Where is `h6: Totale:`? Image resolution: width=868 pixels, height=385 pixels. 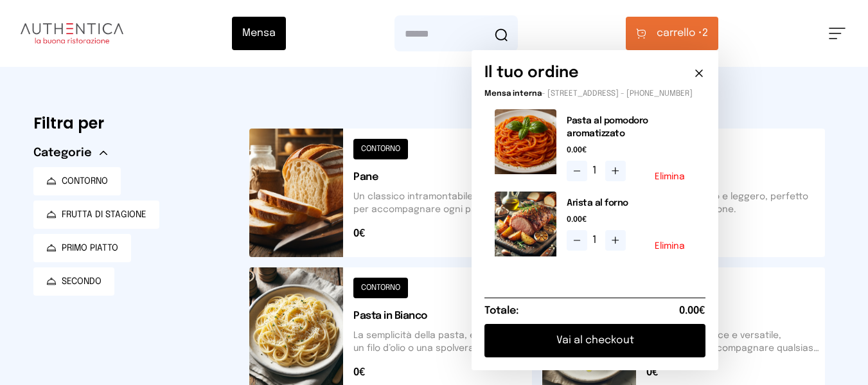 h6: Totale: is located at coordinates (501, 311).